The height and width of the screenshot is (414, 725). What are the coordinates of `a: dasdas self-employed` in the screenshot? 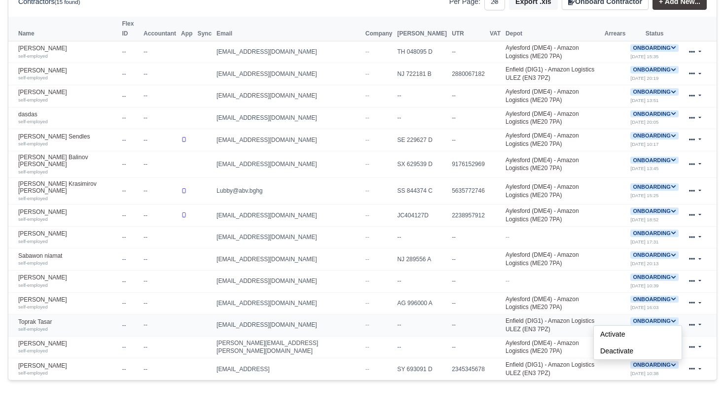 It's located at (68, 118).